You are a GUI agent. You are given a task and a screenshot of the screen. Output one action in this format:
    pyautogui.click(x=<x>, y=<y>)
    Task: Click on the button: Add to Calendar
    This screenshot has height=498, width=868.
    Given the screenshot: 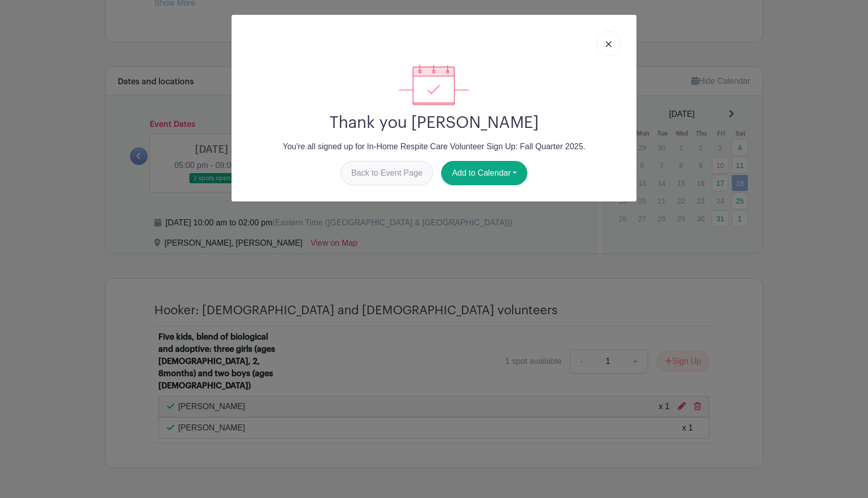 What is the action you would take?
    pyautogui.click(x=484, y=173)
    